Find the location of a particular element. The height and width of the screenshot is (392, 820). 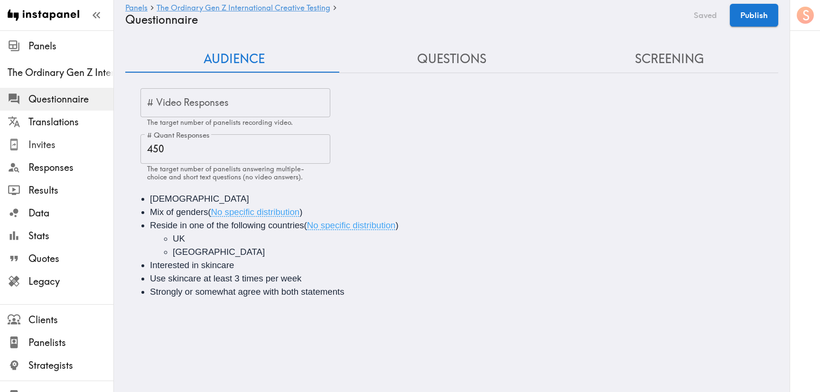

span: Translations is located at coordinates (71, 122).